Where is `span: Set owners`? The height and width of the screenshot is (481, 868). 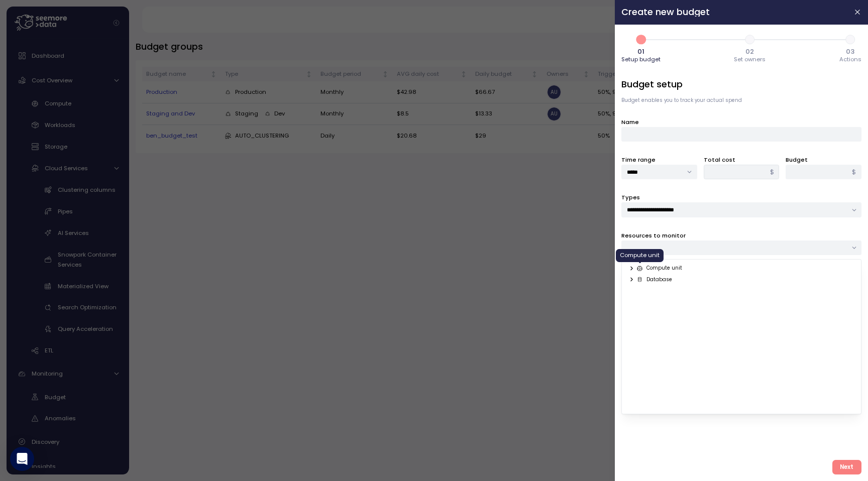
span: Set owners is located at coordinates (750, 59).